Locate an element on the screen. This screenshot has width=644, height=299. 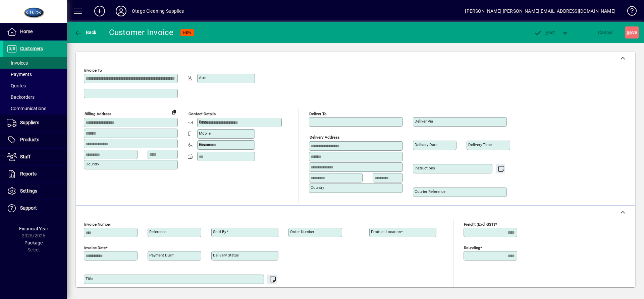
a: Payments is located at coordinates (35, 75).